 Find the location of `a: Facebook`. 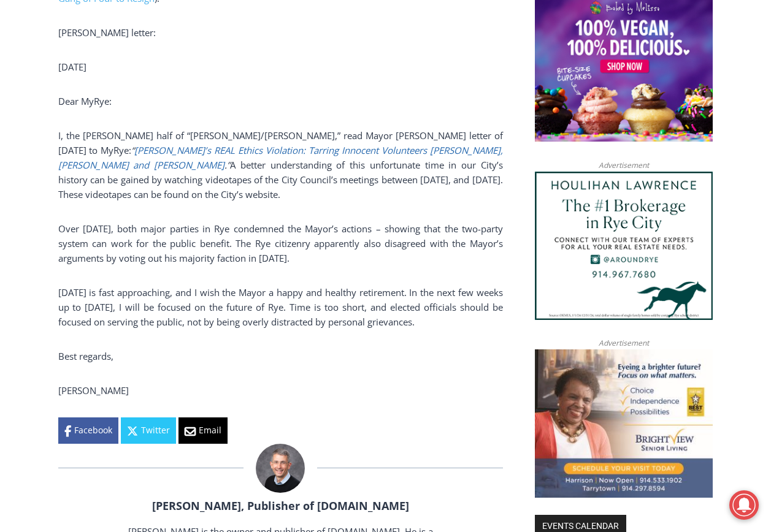

a: Facebook is located at coordinates (88, 430).